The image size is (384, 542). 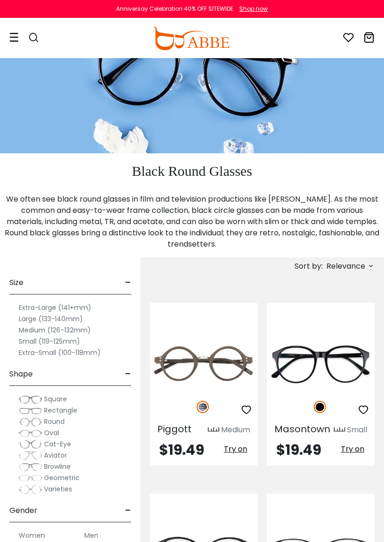 What do you see at coordinates (55, 399) in the screenshot?
I see `span: Square` at bounding box center [55, 399].